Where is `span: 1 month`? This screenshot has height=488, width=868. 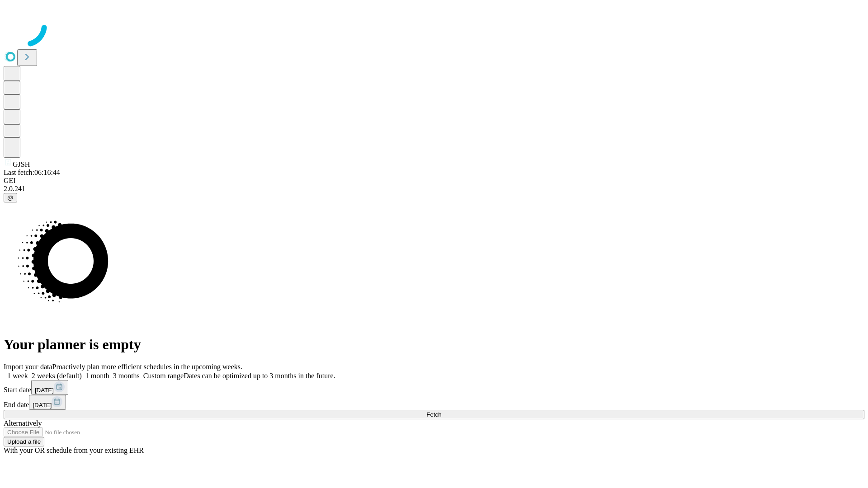 span: 1 month is located at coordinates (97, 375).